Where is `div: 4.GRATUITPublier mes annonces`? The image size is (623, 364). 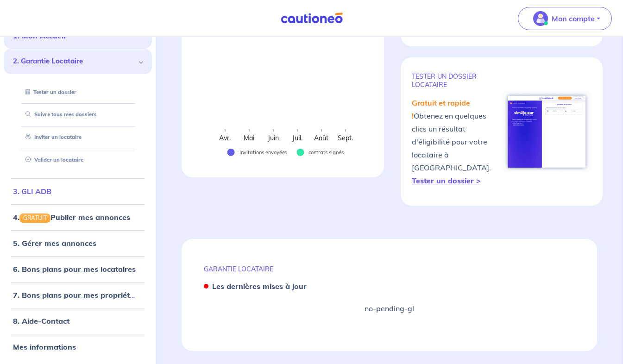 div: 4.GRATUITPublier mes annonces is located at coordinates (78, 217).